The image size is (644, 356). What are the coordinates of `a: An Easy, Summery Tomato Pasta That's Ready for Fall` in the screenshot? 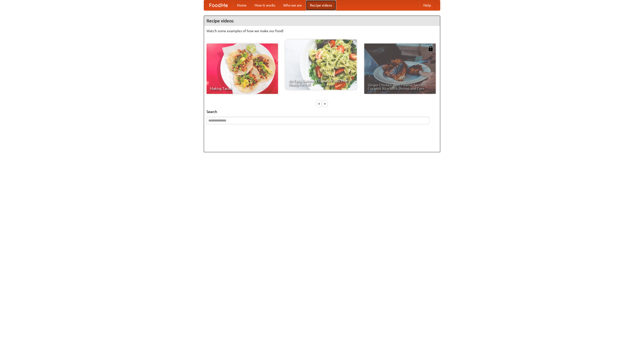 It's located at (321, 65).